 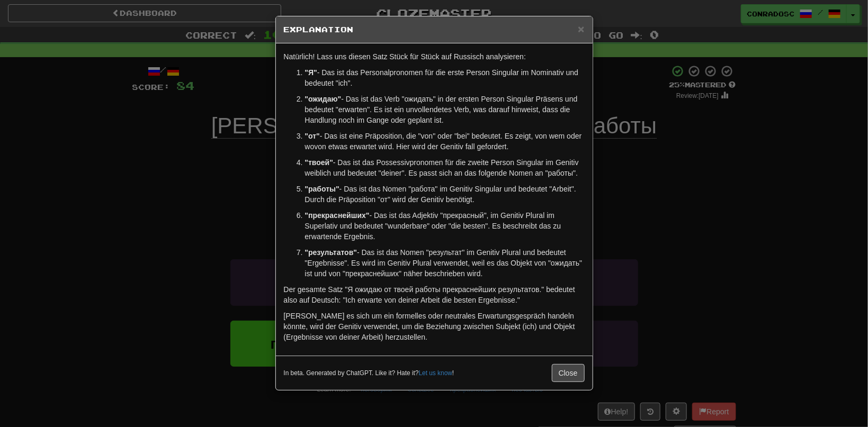 I want to click on strong: "результатов", so click(x=331, y=253).